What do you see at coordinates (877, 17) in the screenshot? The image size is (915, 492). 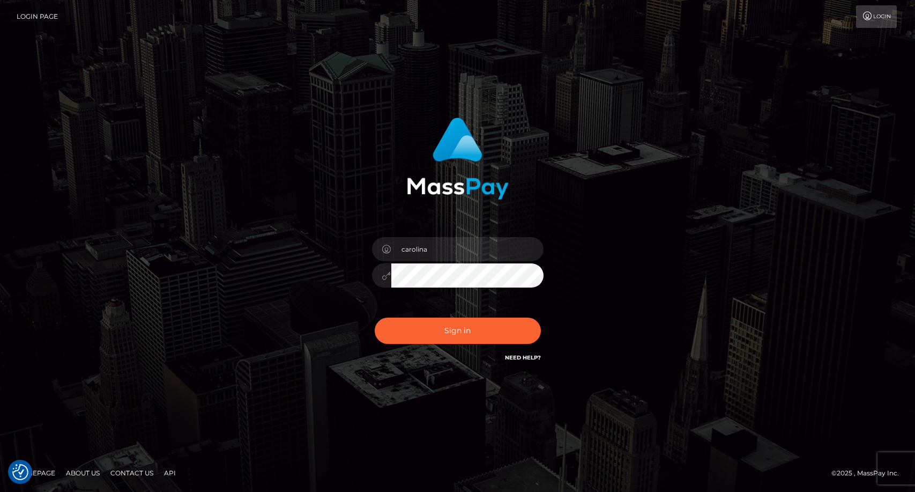 I see `a: Login` at bounding box center [877, 17].